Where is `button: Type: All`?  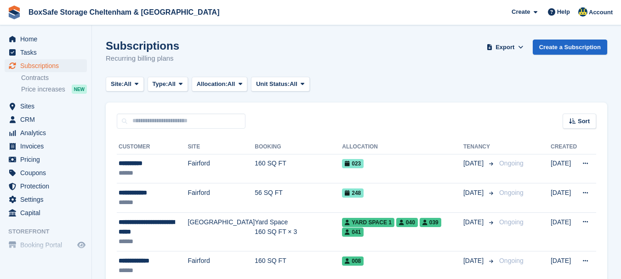
button: Type: All is located at coordinates (168, 84).